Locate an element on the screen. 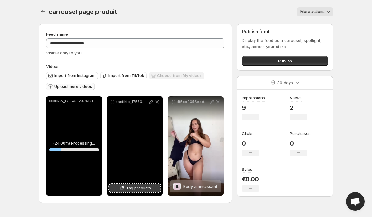  button: Upload more videos is located at coordinates (70, 87).